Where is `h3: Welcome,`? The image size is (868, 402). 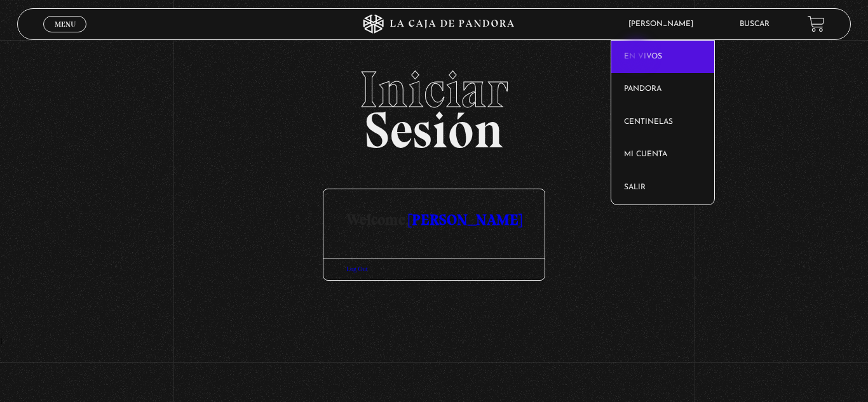 h3: Welcome, is located at coordinates (434, 208).